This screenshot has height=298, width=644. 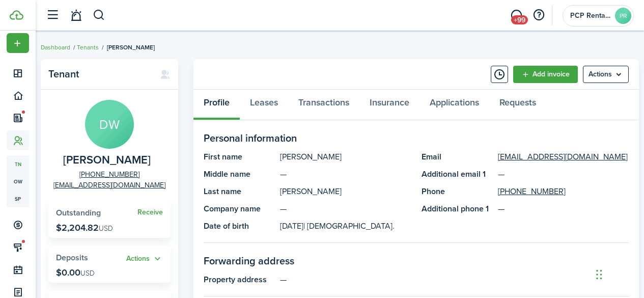 I want to click on span: Outstanding, so click(x=78, y=212).